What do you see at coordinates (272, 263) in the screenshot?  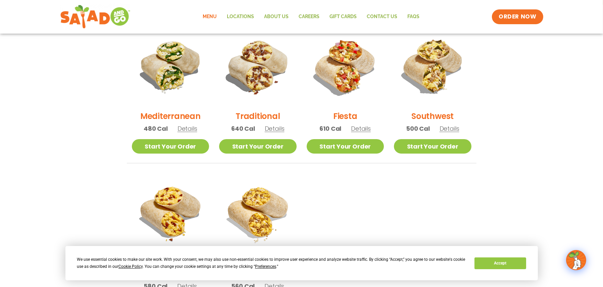 I see `div: We use essential cookies to make our site work. With your consent, we may also use non-essential ...` at bounding box center [272, 263].